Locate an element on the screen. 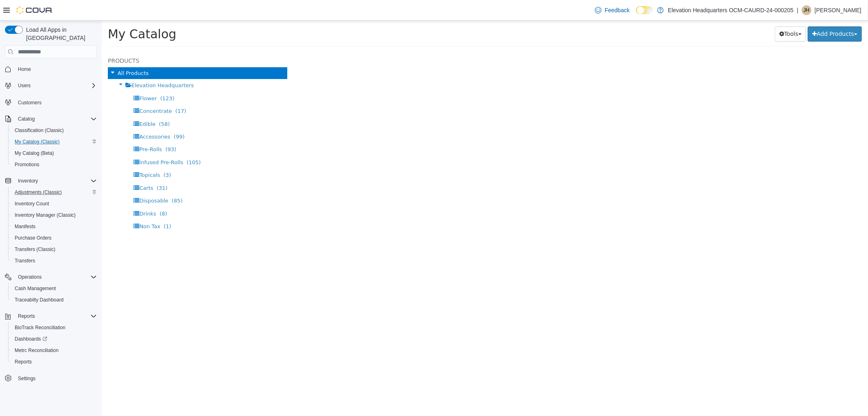 This screenshot has width=868, height=416. nav: Complex example is located at coordinates (51, 233).